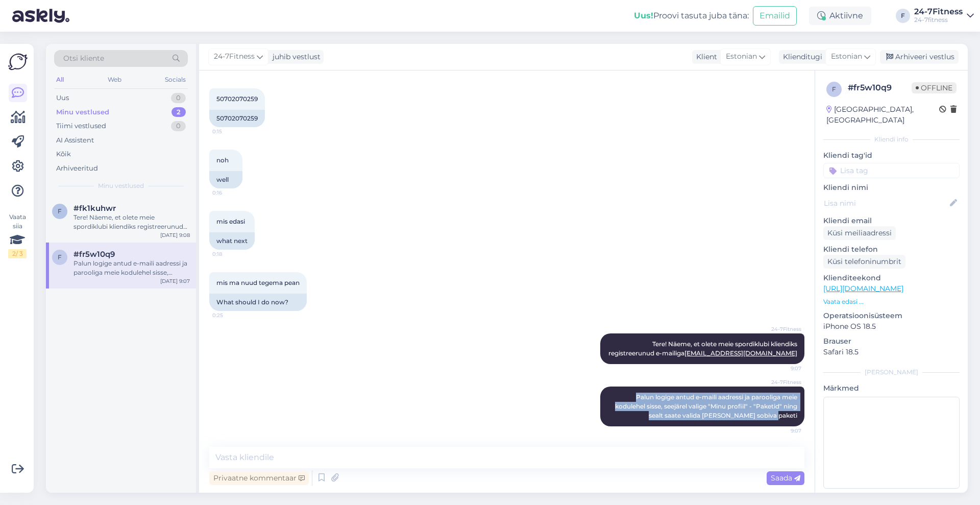 This screenshot has height=505, width=980. I want to click on div: Arhiveeri vestlus, so click(920, 56).